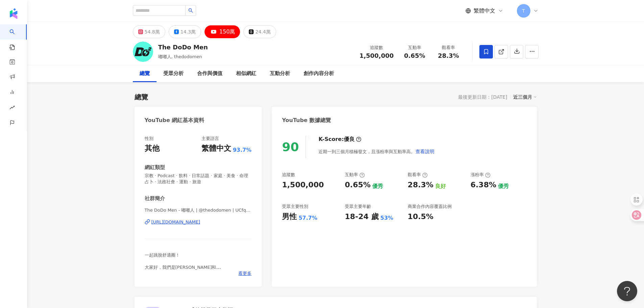 The image size is (644, 308). Describe the element at coordinates (421, 217) in the screenshot. I see `div: 10.5%` at that location.